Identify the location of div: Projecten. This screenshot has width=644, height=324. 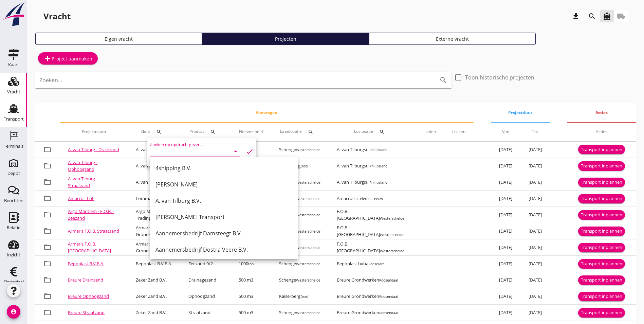
(285, 39).